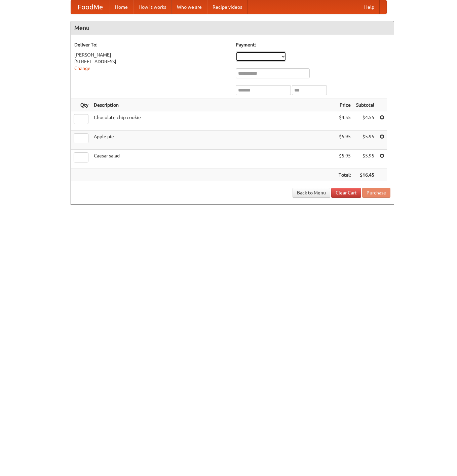 The height and width of the screenshot is (476, 457). I want to click on a: Clear Cart, so click(346, 193).